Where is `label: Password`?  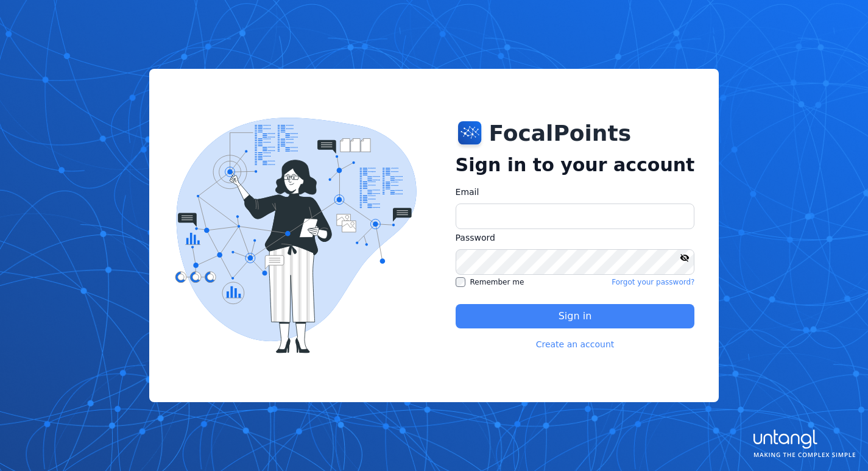
label: Password is located at coordinates (575, 237).